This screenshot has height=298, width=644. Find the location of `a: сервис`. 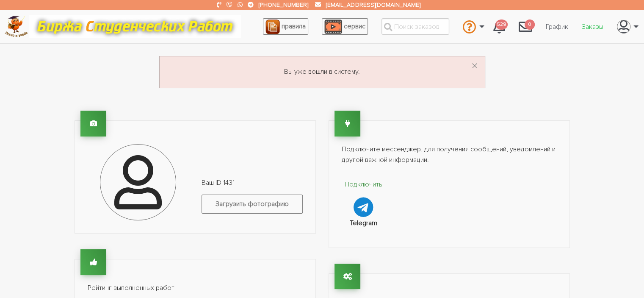

a: сервис is located at coordinates (345, 26).